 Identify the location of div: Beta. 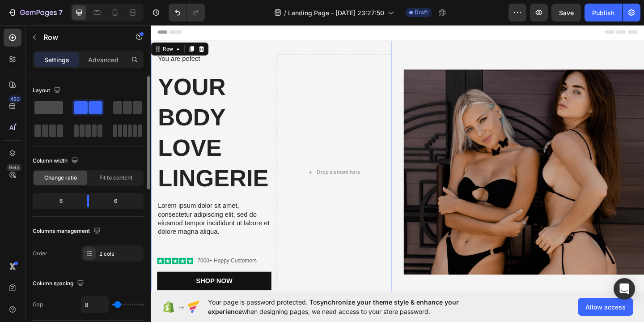
(14, 168).